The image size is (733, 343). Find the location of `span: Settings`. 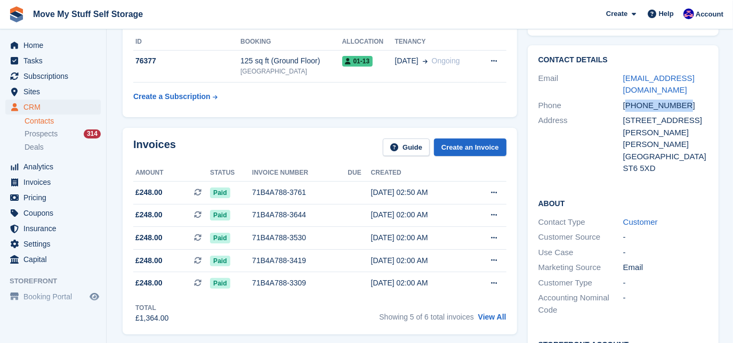

span: Settings is located at coordinates (55, 244).